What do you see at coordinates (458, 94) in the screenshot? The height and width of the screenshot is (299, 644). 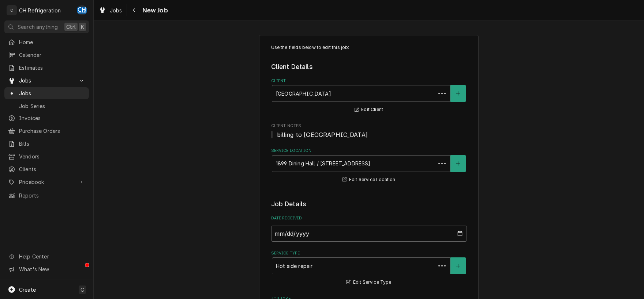 I see `svg: Create New Client` at bounding box center [458, 94].